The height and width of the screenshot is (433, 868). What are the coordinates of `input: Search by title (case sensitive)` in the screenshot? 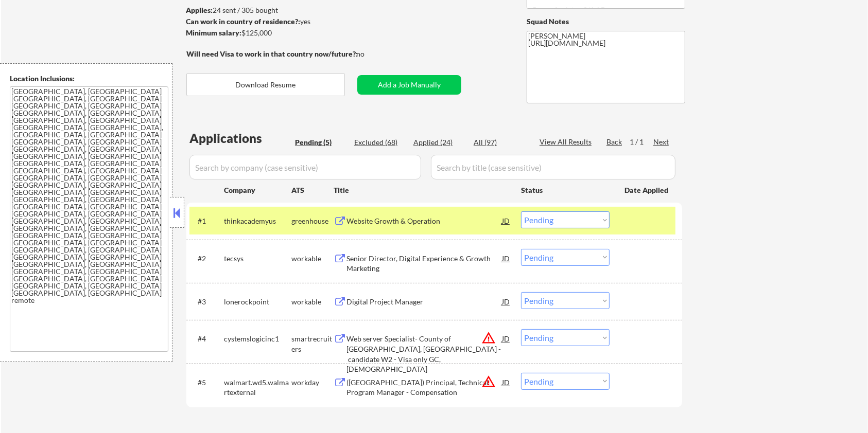 It's located at (553, 167).